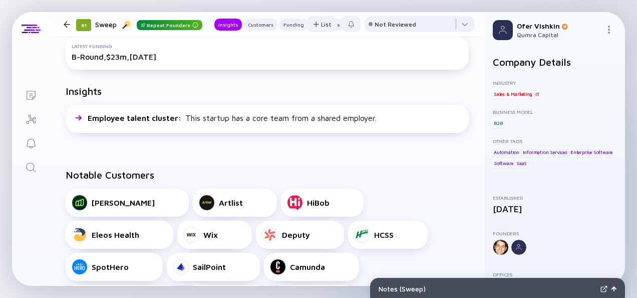 The height and width of the screenshot is (298, 637). What do you see at coordinates (84, 25) in the screenshot?
I see `div: 81` at bounding box center [84, 25].